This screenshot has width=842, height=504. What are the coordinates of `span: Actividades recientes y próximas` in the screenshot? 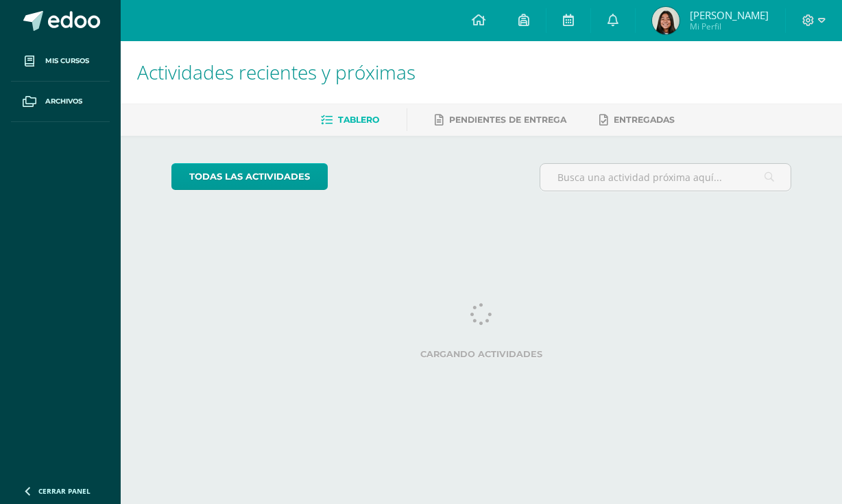 It's located at (277, 72).